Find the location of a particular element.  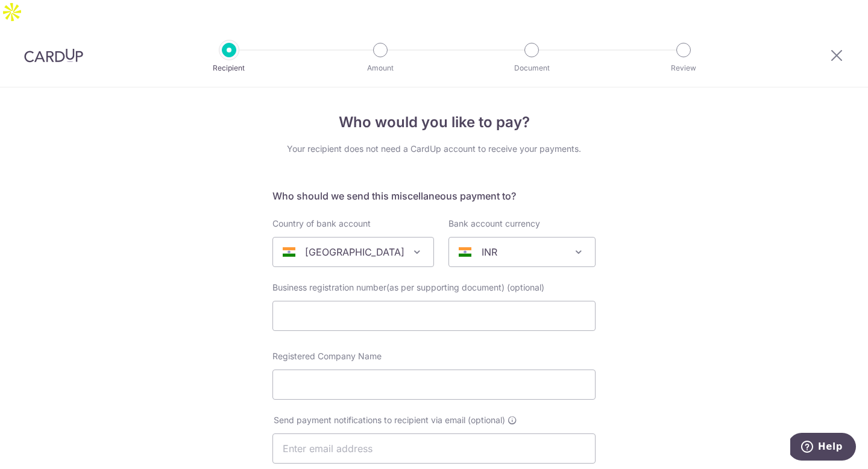

span: Business registration number(as per supporting document) is located at coordinates (388, 287).